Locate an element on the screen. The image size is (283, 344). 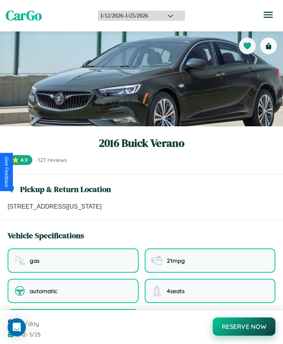
span: automatic is located at coordinates (43, 291).